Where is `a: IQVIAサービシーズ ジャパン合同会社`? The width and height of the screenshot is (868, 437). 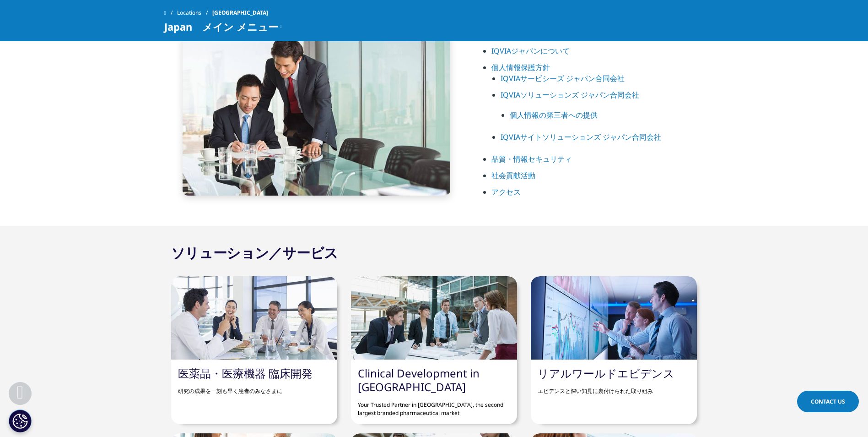 a: IQVIAサービシーズ ジャパン合同会社 is located at coordinates (563, 78).